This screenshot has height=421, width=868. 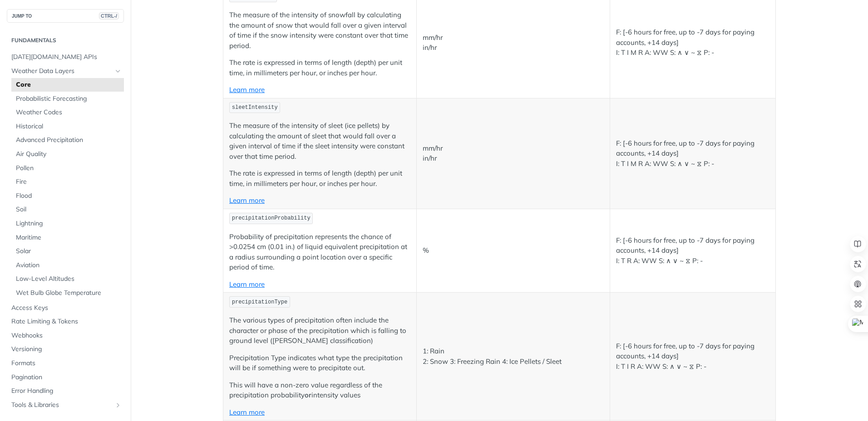 I want to click on a: Pollen, so click(x=68, y=169).